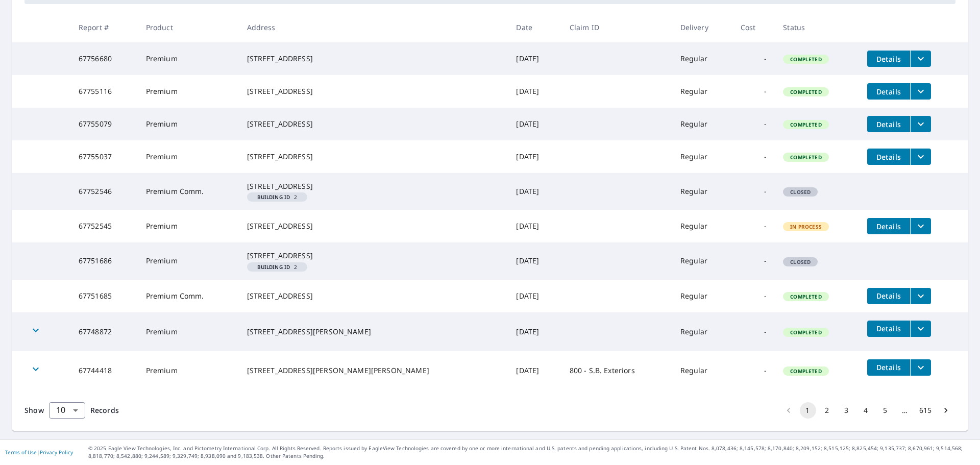  I want to click on button: detailsBtn-67748872, so click(888, 329).